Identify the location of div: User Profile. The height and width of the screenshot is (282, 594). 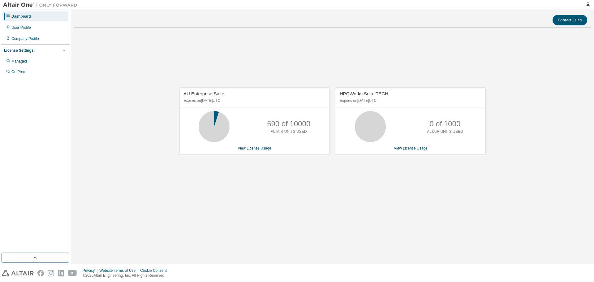
(21, 28).